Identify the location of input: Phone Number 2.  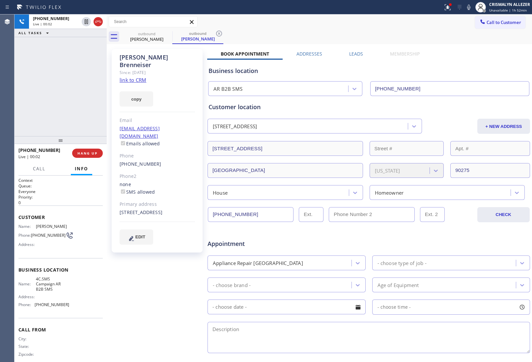
(371, 215).